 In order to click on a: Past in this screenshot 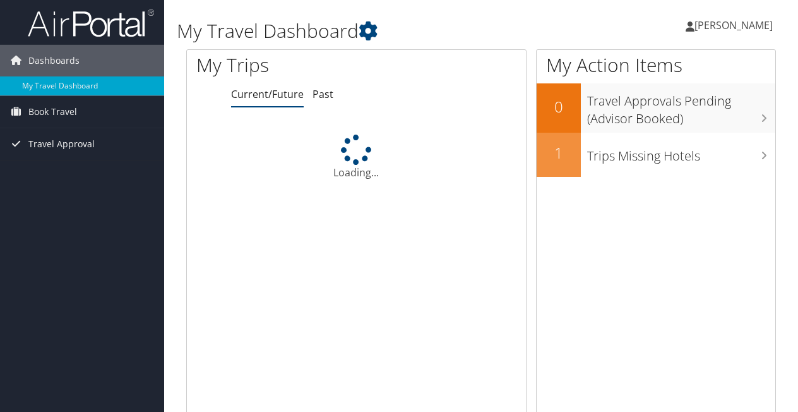, I will do `click(323, 94)`.